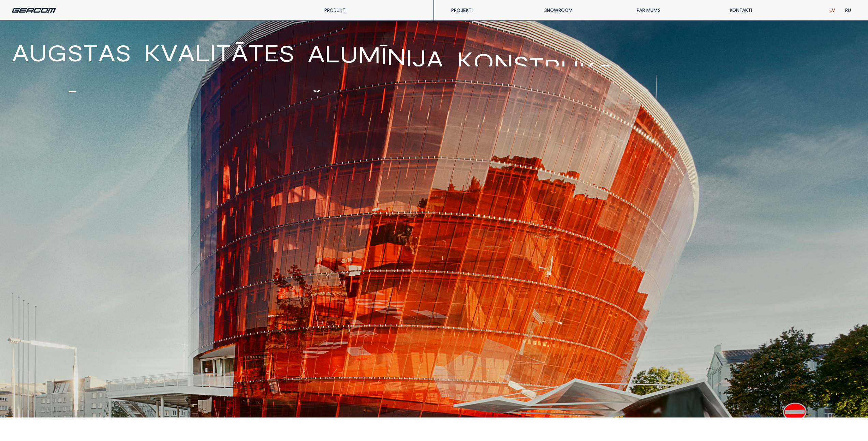 This screenshot has width=868, height=441. What do you see at coordinates (183, 102) in the screenshot?
I see `span: I` at bounding box center [183, 102].